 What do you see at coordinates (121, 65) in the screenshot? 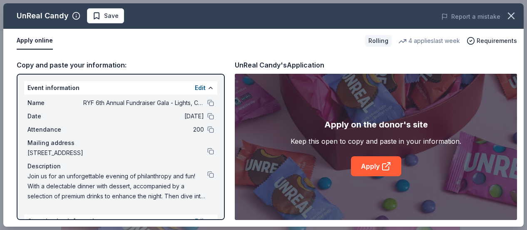
I see `div: Copy and paste your information:` at bounding box center [121, 65].